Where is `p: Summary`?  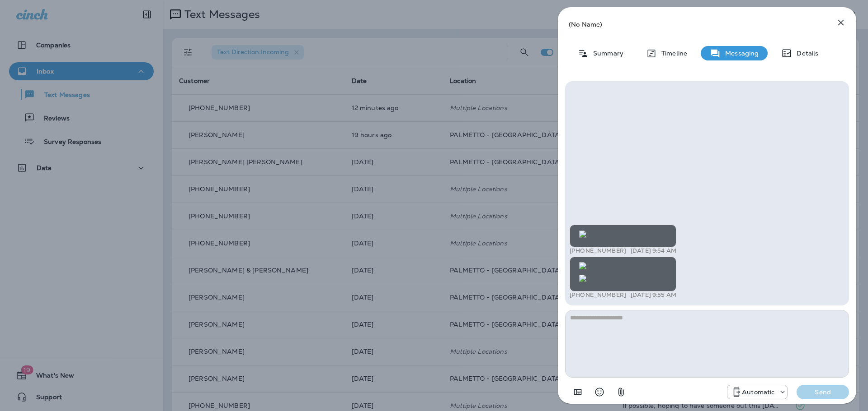 p: Summary is located at coordinates (606, 53).